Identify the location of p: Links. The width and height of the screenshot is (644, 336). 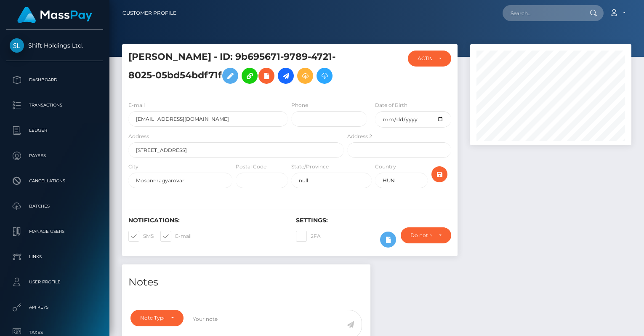
(55, 257).